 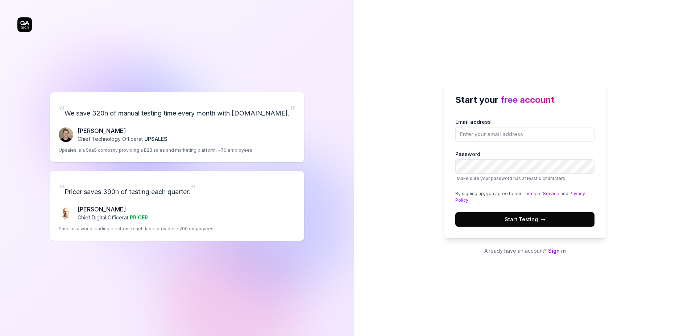 What do you see at coordinates (525, 219) in the screenshot?
I see `span: Start Testing` at bounding box center [525, 219].